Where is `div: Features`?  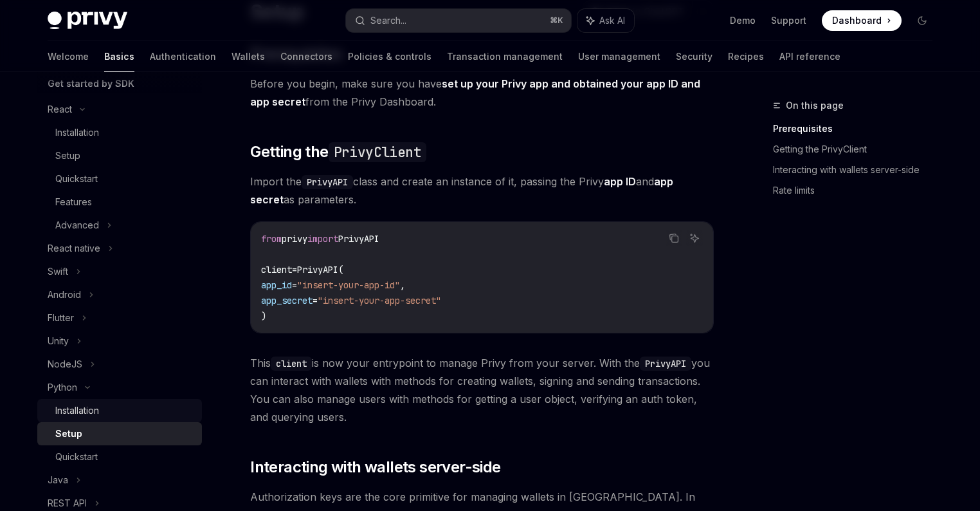
div: Features is located at coordinates (73, 202).